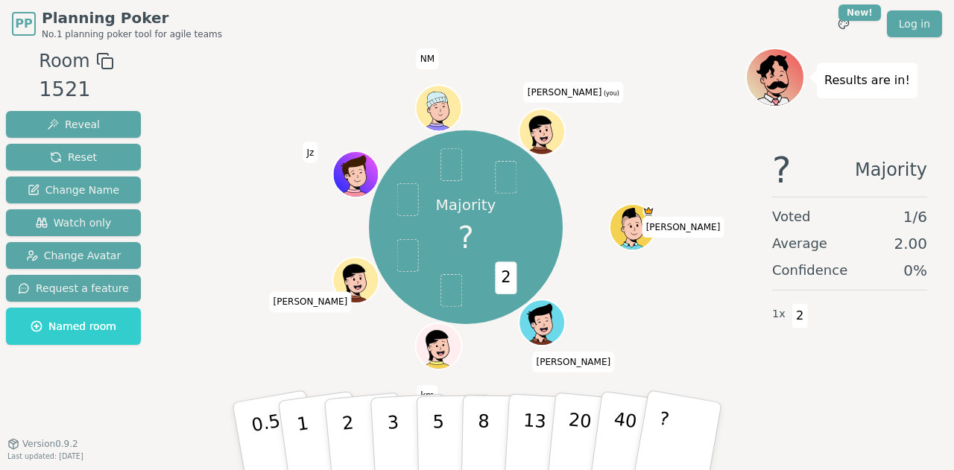  I want to click on span: 1 / 6, so click(915, 217).